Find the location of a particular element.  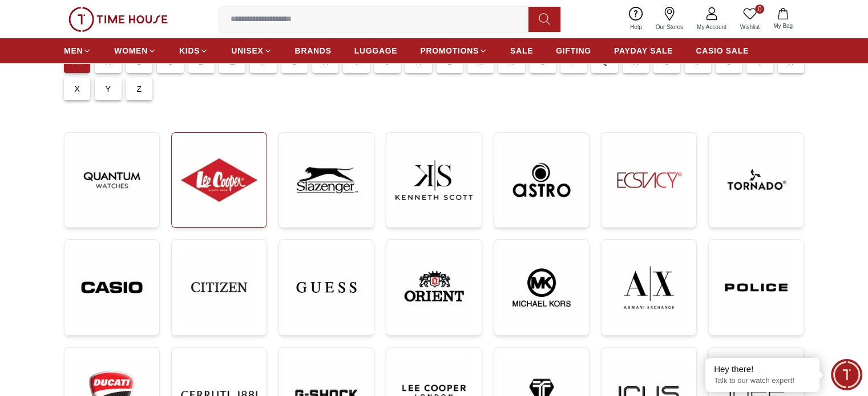

span: UNISEX is located at coordinates (247, 51).